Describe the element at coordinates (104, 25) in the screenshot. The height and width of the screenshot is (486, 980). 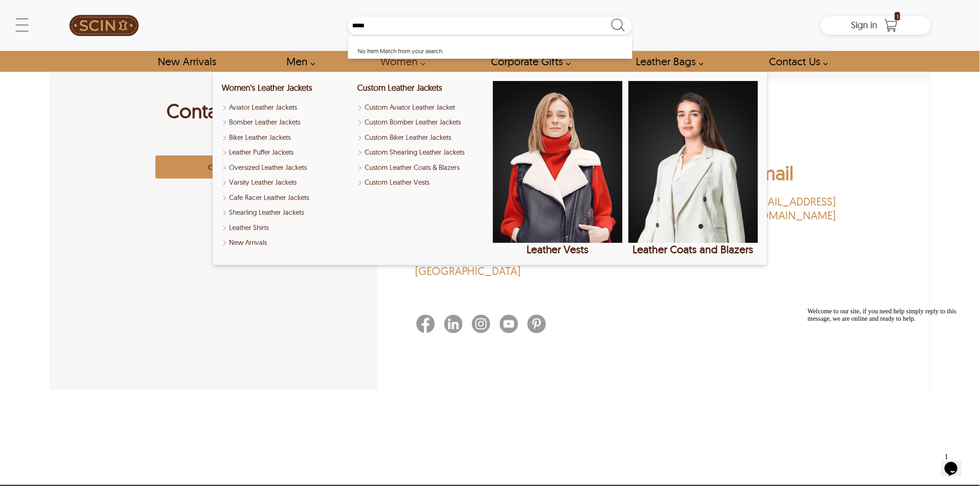
I see `a: SCIN` at that location.